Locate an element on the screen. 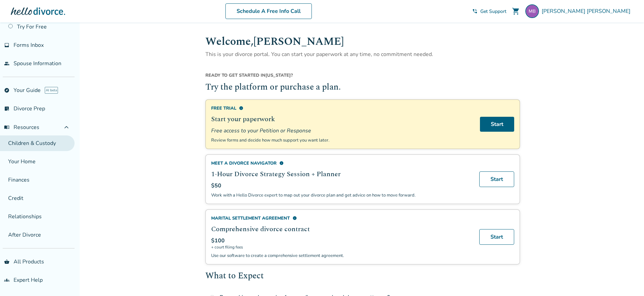 The image size is (644, 296). span: inbox is located at coordinates (7, 45).